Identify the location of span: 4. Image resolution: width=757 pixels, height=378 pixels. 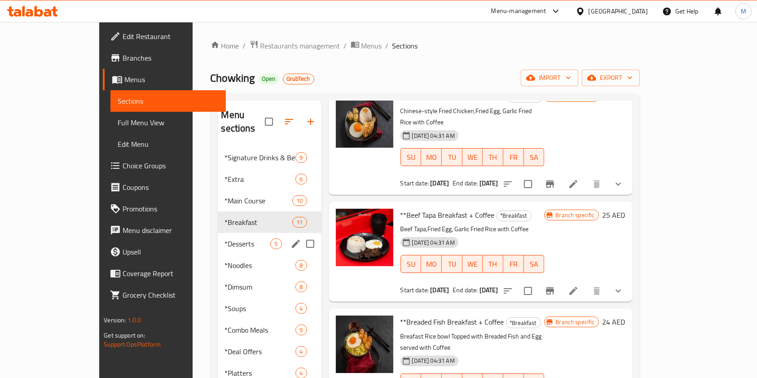
(301, 352).